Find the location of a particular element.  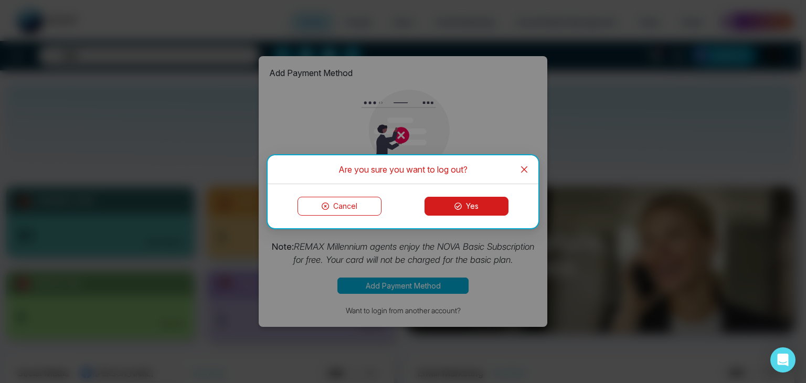

button: Cancel is located at coordinates (340, 206).